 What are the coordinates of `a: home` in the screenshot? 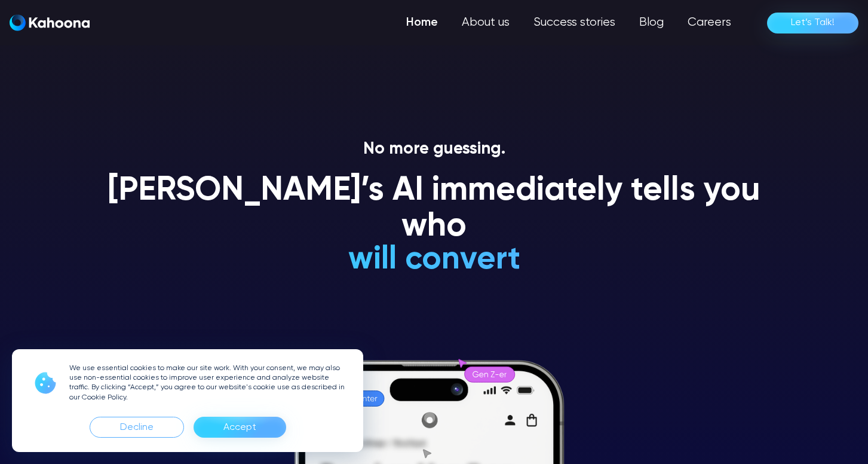 It's located at (50, 22).